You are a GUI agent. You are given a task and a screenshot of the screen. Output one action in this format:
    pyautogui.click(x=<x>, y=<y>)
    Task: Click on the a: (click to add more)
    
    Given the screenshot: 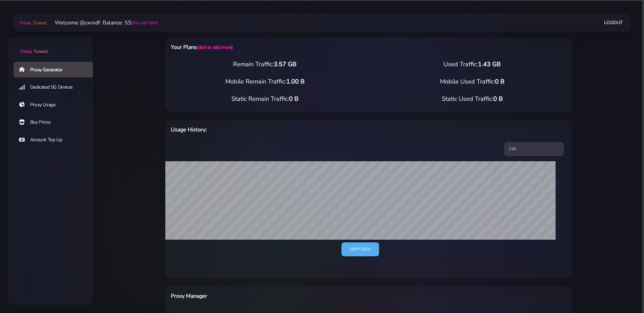 What is the action you would take?
    pyautogui.click(x=215, y=47)
    